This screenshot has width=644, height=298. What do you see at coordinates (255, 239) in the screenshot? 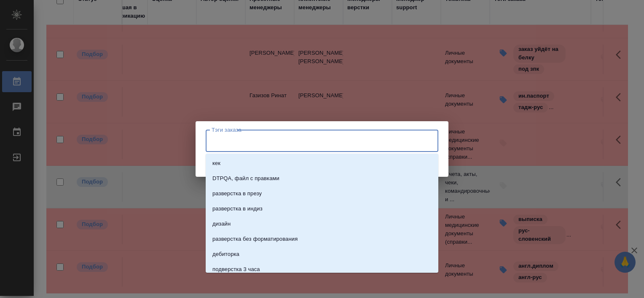
I see `p: разверстка без форматирования` at bounding box center [255, 239].